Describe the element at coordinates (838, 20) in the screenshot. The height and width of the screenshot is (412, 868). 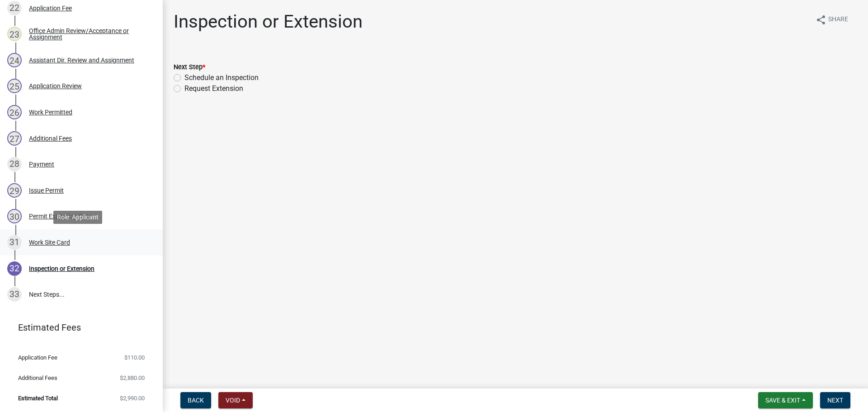
I see `span: Share` at that location.